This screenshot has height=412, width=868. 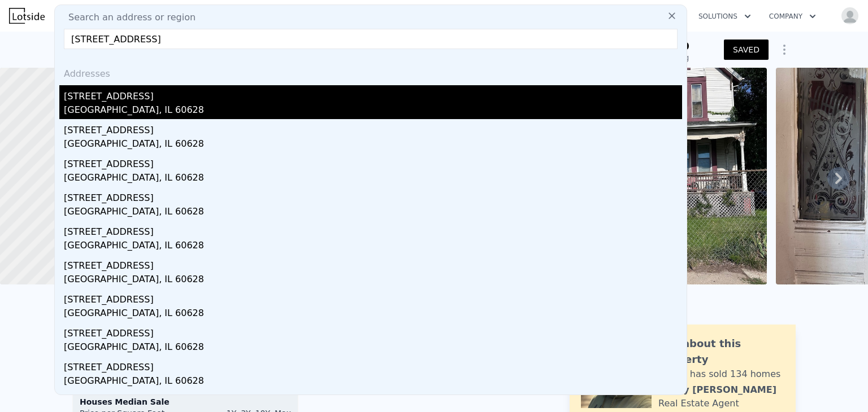 I want to click on div: Ask about this property, so click(x=721, y=352).